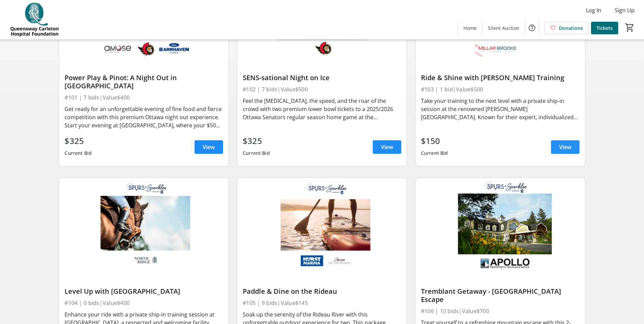  What do you see at coordinates (500, 225) in the screenshot?
I see `img: Tremblant Getaway - Chateau Beauvallon Escape` at bounding box center [500, 225].